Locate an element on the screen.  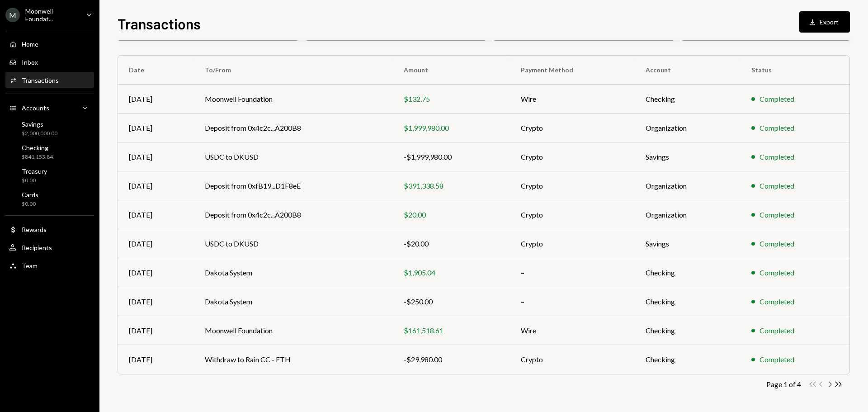
div: $1,999,980.00 is located at coordinates (451, 128).